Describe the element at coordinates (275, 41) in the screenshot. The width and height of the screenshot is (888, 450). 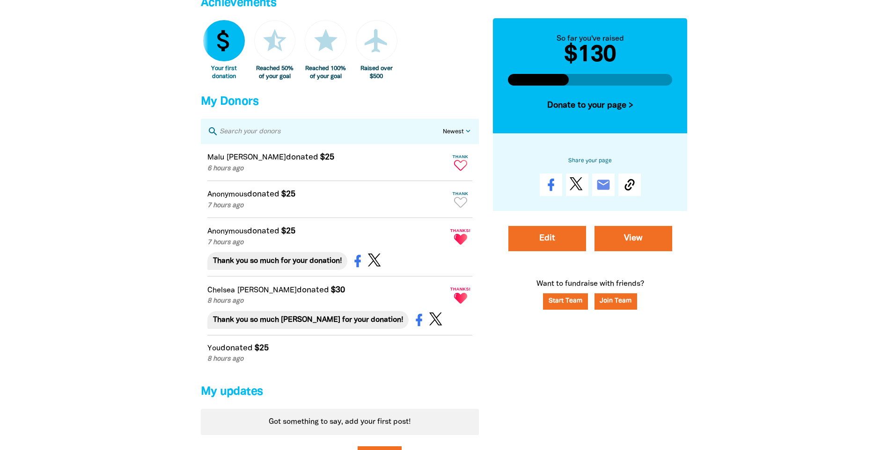
I see `i: star_half` at that location.